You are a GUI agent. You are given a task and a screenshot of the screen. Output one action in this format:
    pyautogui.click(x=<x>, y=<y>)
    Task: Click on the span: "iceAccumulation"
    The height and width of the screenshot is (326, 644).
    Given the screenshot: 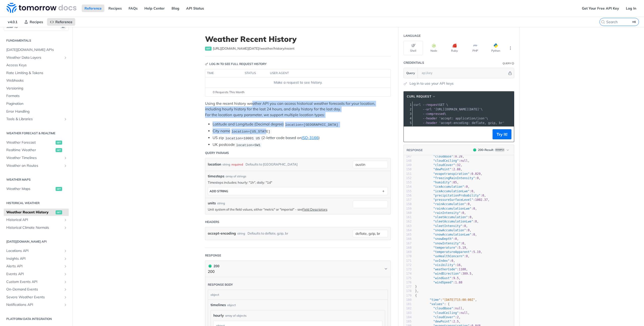 What is the action you would take?
    pyautogui.click(x=449, y=187)
    